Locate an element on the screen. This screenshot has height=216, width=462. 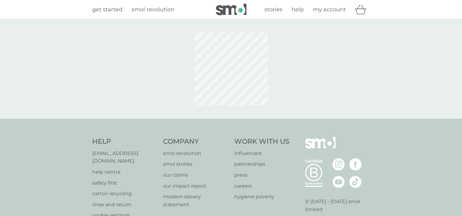
img: visit the smol Instagram page is located at coordinates (339, 165).